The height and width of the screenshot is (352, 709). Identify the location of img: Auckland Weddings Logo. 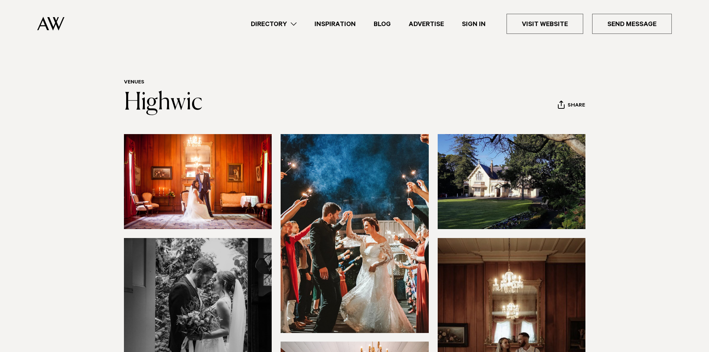
(51, 23).